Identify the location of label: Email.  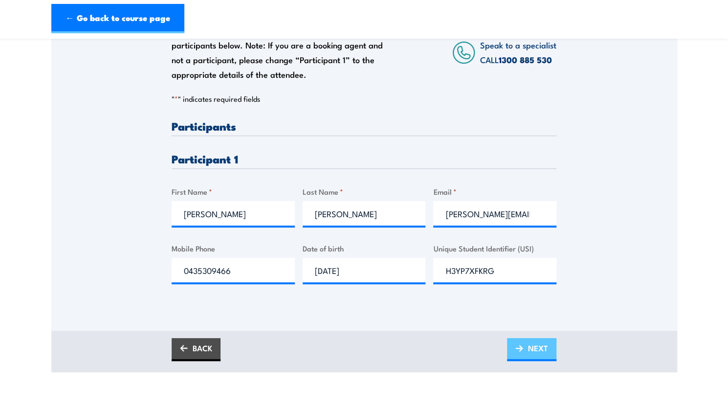
(495, 191).